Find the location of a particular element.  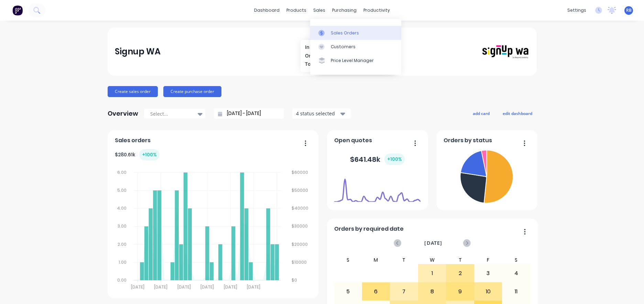

div: 11 is located at coordinates (516, 291).